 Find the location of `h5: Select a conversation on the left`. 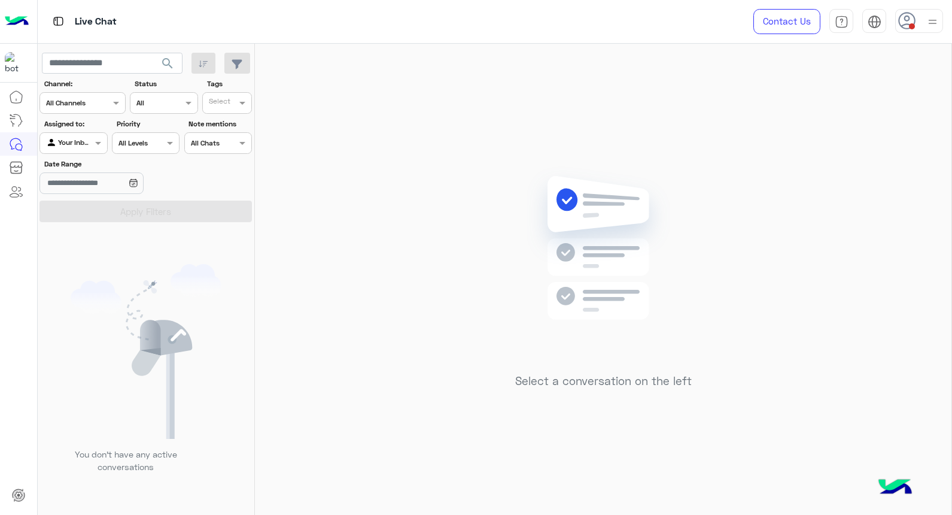

h5: Select a conversation on the left is located at coordinates (603, 381).